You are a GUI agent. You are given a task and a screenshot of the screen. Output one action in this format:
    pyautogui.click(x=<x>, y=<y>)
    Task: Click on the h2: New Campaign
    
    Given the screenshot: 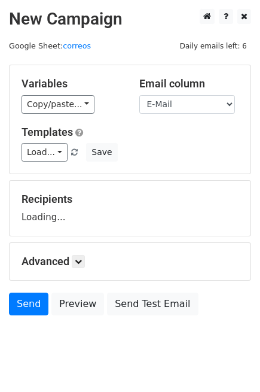 What is the action you would take?
    pyautogui.click(x=130, y=19)
    